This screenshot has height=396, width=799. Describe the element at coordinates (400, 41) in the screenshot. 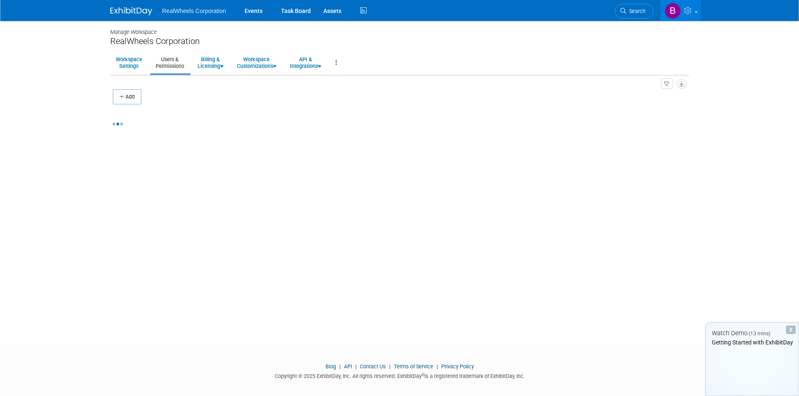

I see `div: RealWheels Corporation` at that location.